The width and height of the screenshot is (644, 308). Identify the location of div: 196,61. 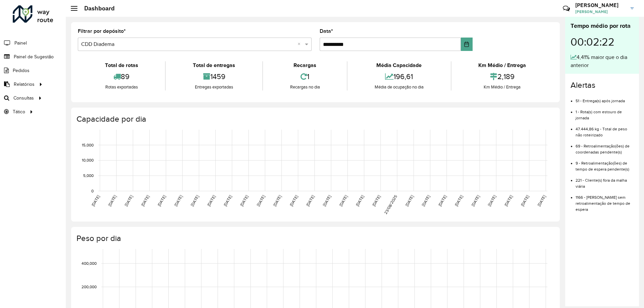
(399, 77).